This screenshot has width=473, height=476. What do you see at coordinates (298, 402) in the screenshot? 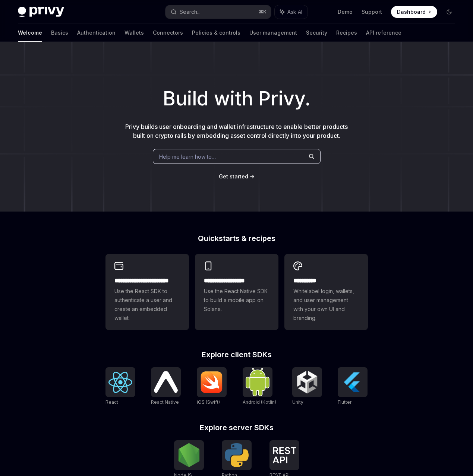
I see `span: Unity` at bounding box center [298, 402].